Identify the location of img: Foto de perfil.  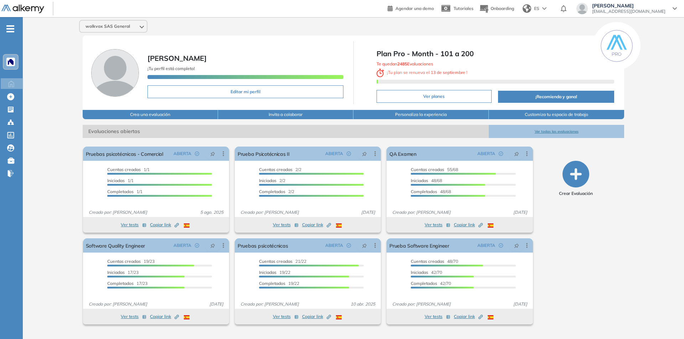
(115, 73).